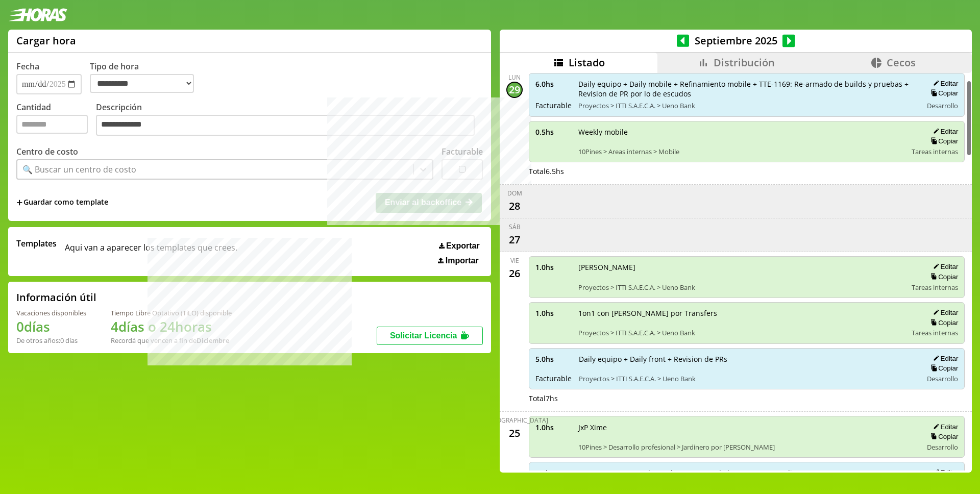  I want to click on div: Total 6.5 hs, so click(747, 171).